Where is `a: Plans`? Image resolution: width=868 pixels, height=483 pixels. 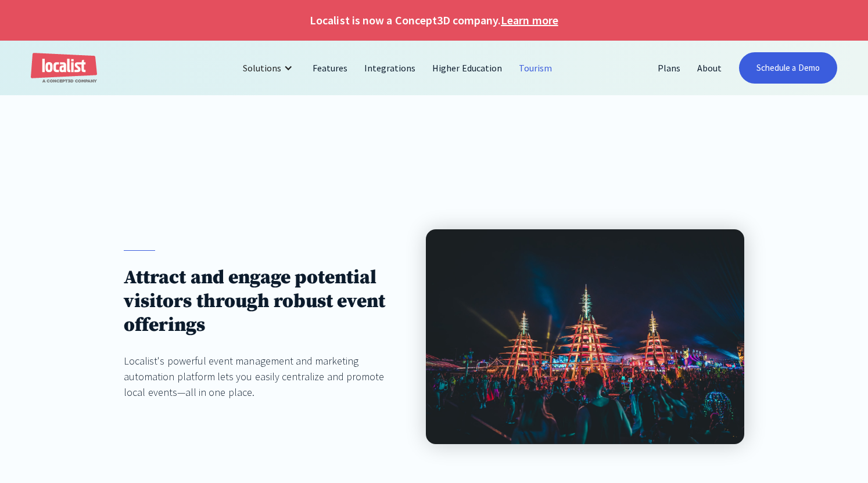
a: Plans is located at coordinates (670, 68).